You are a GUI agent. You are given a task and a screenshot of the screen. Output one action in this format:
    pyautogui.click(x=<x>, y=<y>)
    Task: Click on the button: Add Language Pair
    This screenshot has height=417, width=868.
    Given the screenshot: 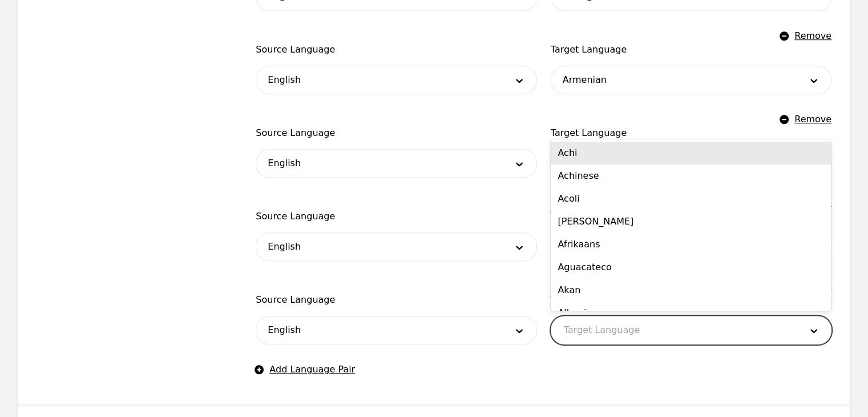 What is the action you would take?
    pyautogui.click(x=305, y=369)
    